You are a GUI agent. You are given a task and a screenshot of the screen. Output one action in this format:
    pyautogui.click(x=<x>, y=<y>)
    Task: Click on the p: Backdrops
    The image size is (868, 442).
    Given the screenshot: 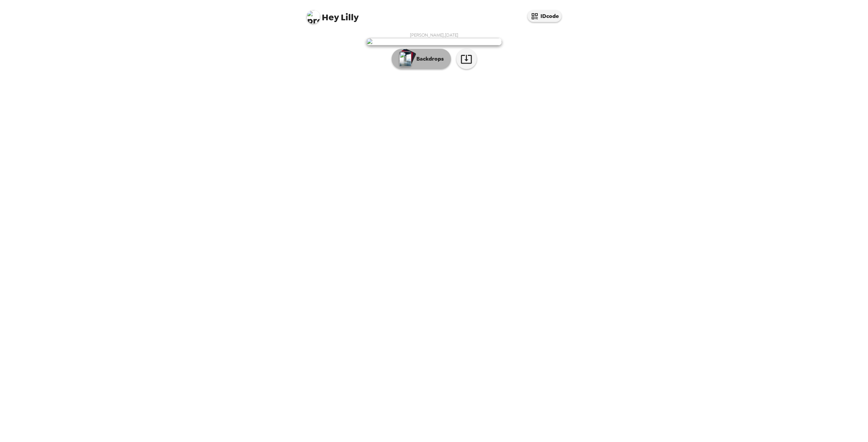 What is the action you would take?
    pyautogui.click(x=428, y=59)
    